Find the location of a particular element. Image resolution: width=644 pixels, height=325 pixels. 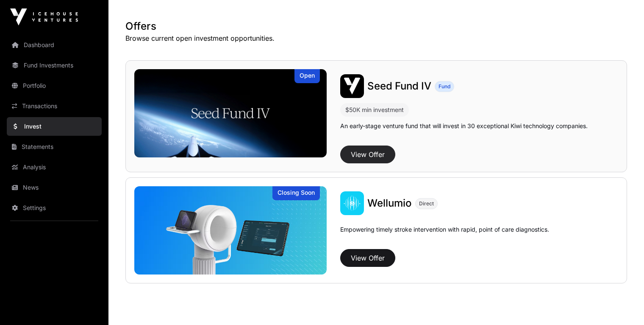

a: Dashboard is located at coordinates (54, 45).